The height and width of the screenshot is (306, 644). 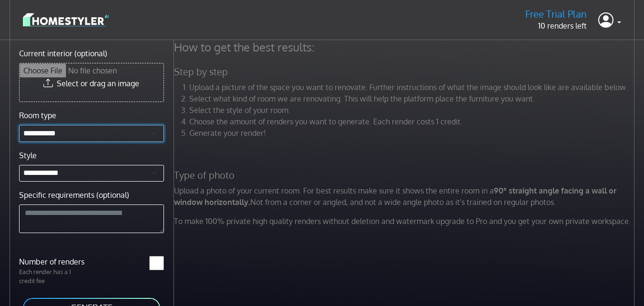 I want to click on li: Choose the amount of renders you want to generate. Each render costs 1 credit., so click(x=413, y=121).